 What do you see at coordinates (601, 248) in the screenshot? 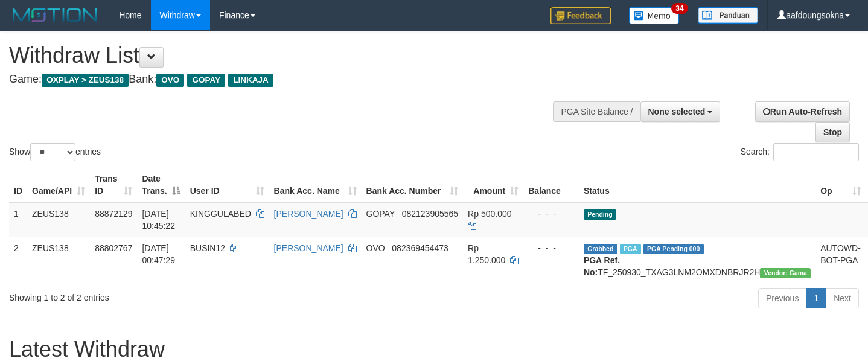
I see `span: Grabbed` at bounding box center [601, 248].